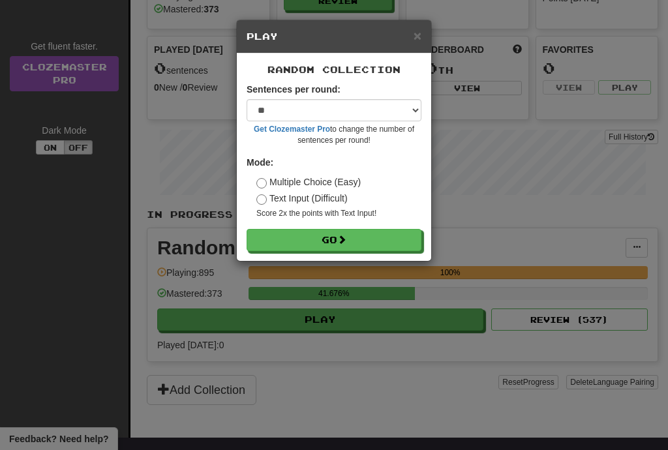  Describe the element at coordinates (293, 89) in the screenshot. I see `label: Sentences per round:` at that location.